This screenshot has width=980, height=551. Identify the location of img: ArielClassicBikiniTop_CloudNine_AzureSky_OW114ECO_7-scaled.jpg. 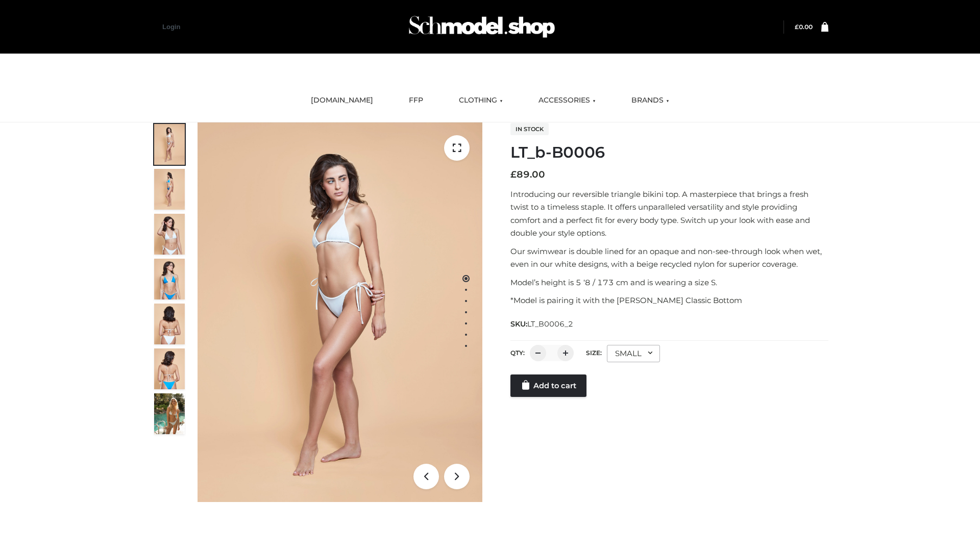
(169, 324).